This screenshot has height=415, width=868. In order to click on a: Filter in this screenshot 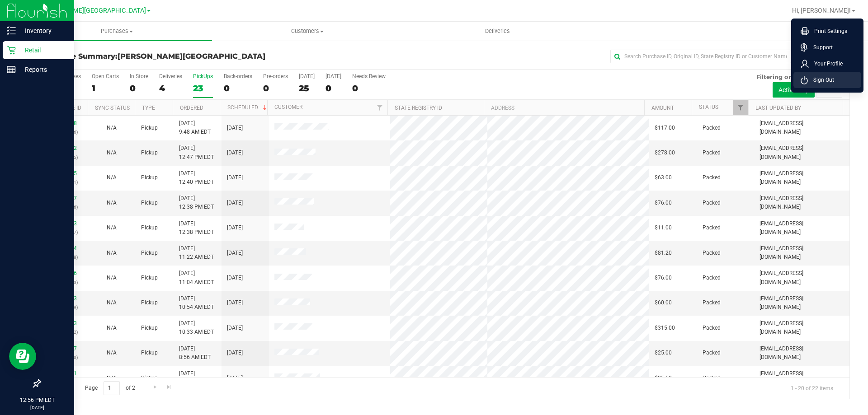, I will do `click(380, 107)`.